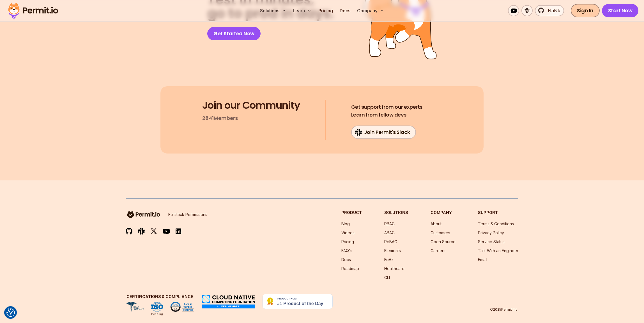  What do you see at coordinates (491, 242) in the screenshot?
I see `a: Service Status` at bounding box center [491, 242].